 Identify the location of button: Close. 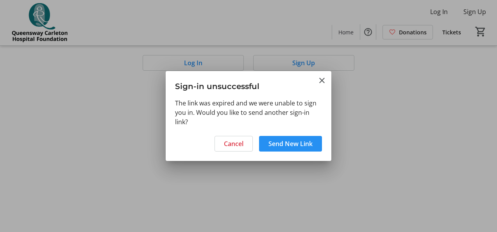
(322, 80).